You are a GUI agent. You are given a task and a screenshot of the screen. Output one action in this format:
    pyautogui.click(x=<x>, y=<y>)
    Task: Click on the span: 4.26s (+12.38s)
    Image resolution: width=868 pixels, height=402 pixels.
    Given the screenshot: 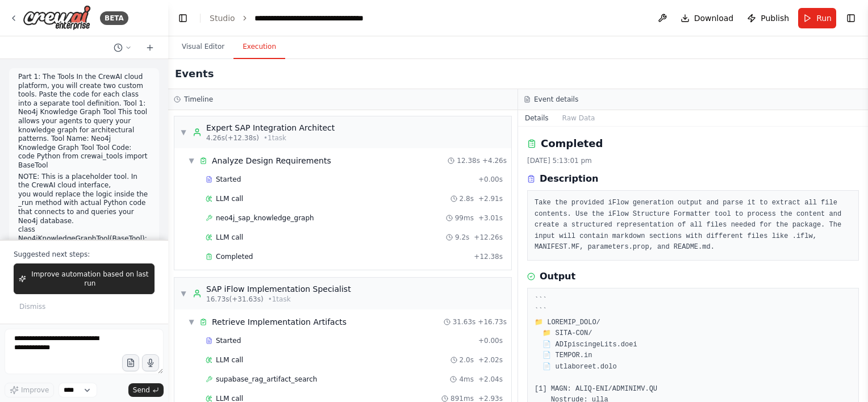 What is the action you would take?
    pyautogui.click(x=232, y=138)
    